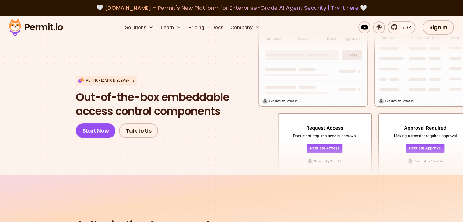 The height and width of the screenshot is (222, 463). Describe the element at coordinates (245, 27) in the screenshot. I see `button: Company` at that location.